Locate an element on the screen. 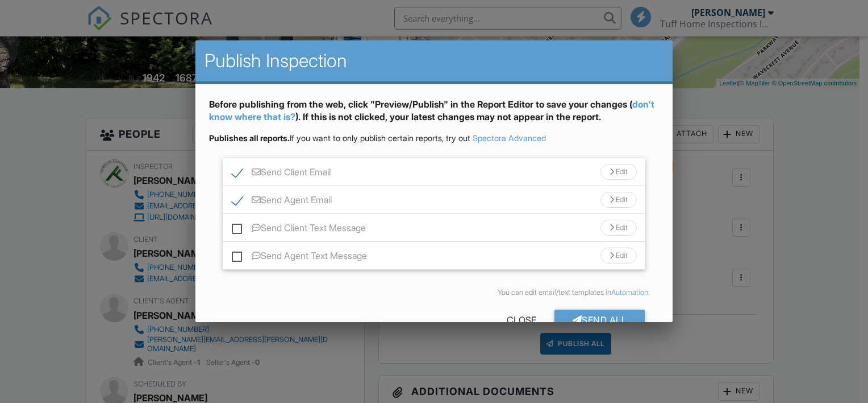  h2: Publish Inspection is located at coordinates (434, 61).